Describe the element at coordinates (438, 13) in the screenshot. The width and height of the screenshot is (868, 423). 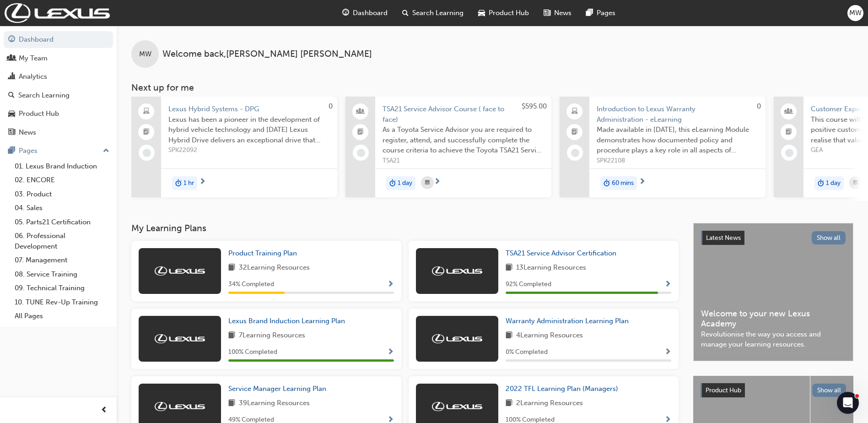
I see `span: Search Learning` at that location.